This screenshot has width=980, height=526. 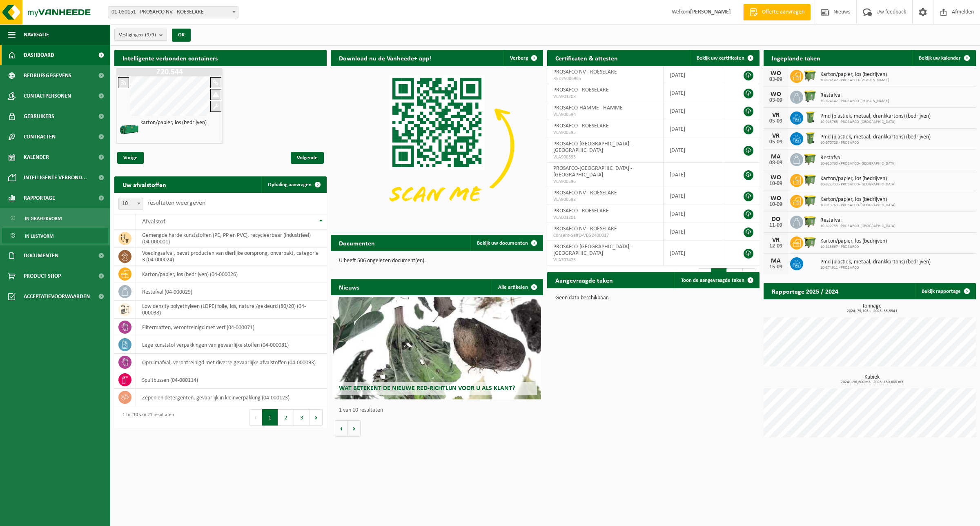 What do you see at coordinates (231, 397) in the screenshot?
I see `td: zepen en detergenten, gevaarlijk in kleinverpakking (04-000123)` at bounding box center [231, 397].